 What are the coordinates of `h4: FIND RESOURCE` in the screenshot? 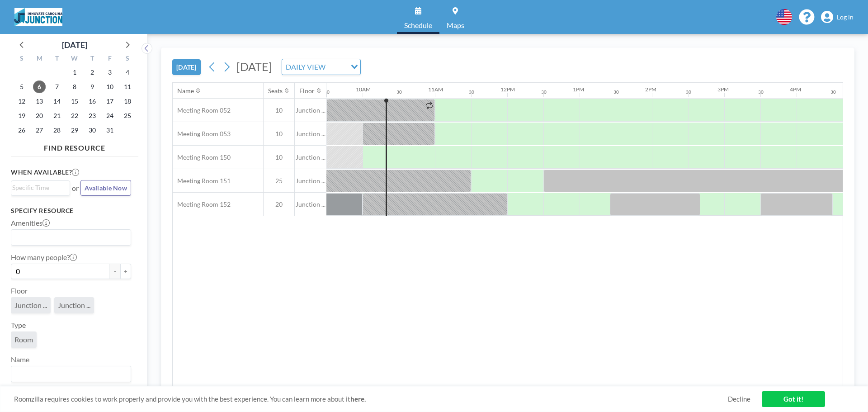 It's located at (75, 146).